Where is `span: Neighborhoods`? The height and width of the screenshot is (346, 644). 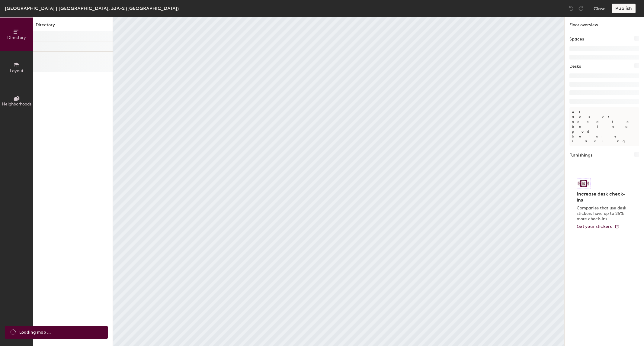
span: Neighborhoods is located at coordinates (17, 104).